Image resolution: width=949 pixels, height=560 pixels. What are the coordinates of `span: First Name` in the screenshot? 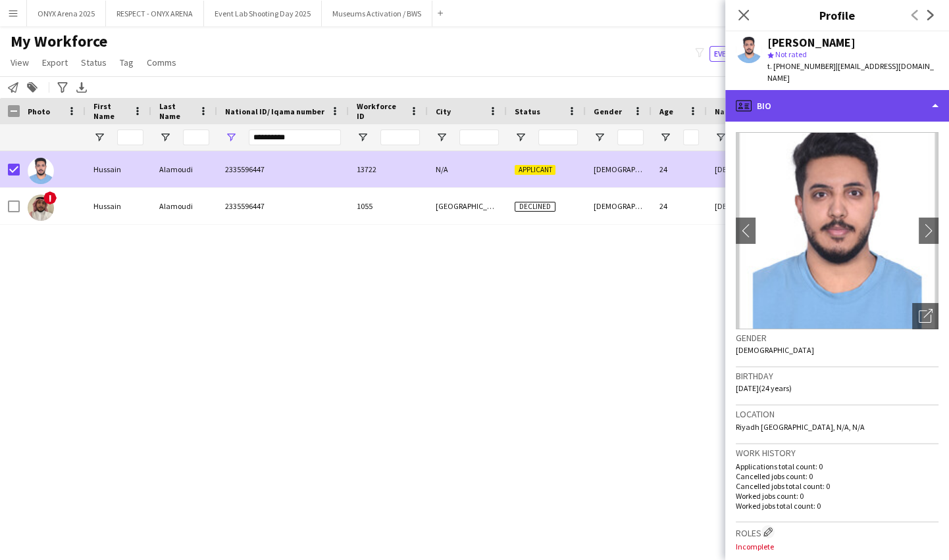 It's located at (111, 111).